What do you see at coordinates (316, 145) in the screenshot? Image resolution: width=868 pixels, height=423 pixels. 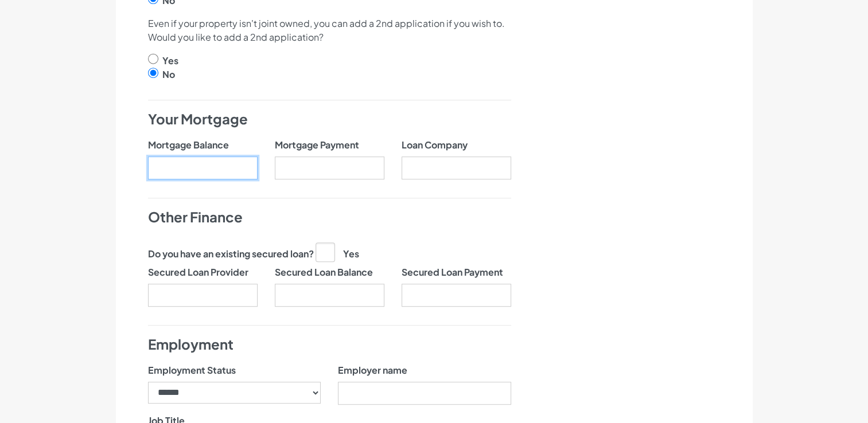 I see `label: Mortgage Payment` at bounding box center [316, 145].